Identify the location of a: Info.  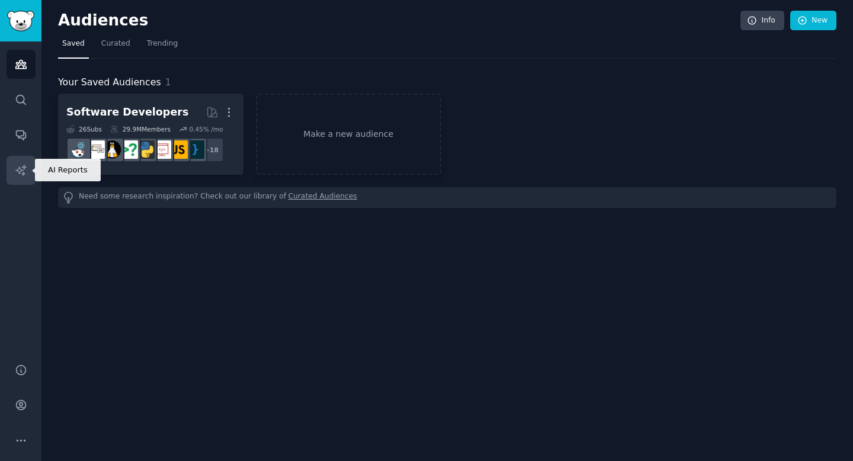
(762, 21).